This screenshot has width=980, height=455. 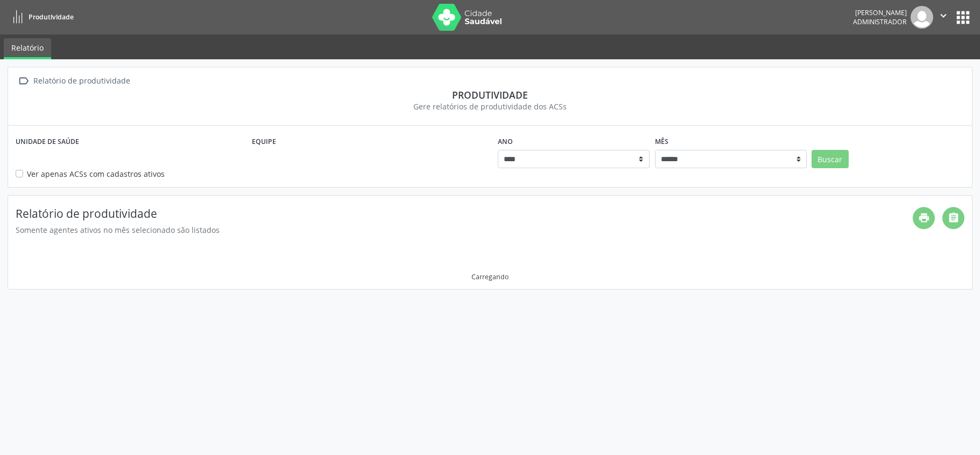 I want to click on div: Carregando, so click(x=490, y=277).